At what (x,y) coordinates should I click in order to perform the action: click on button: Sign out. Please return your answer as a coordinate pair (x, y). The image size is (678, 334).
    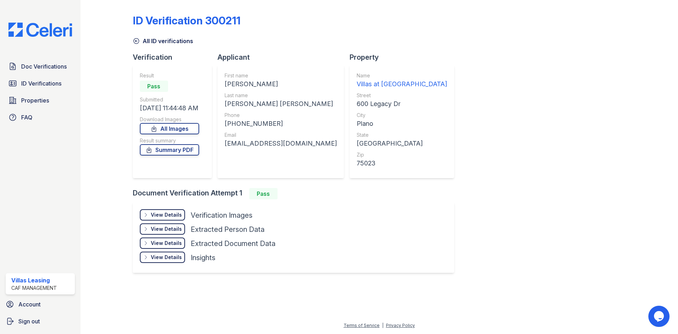
    Looking at the image, I should click on (40, 321).